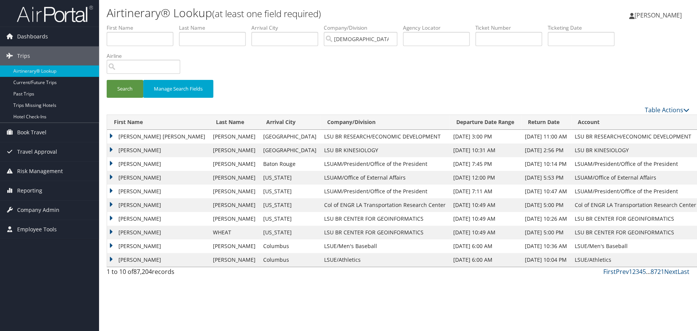 The height and width of the screenshot is (331, 697). What do you see at coordinates (125, 89) in the screenshot?
I see `button: Search` at bounding box center [125, 89].